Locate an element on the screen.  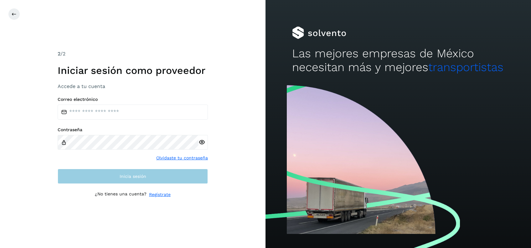
label: Contraseña is located at coordinates (133, 130).